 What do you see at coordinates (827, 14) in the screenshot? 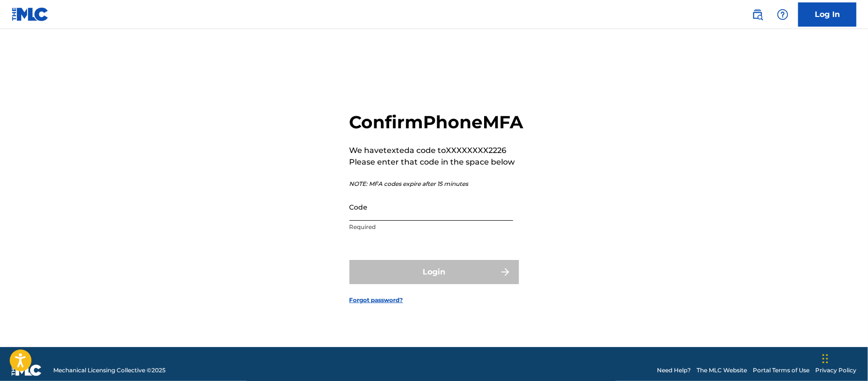
I see `a: Log In` at bounding box center [827, 14].